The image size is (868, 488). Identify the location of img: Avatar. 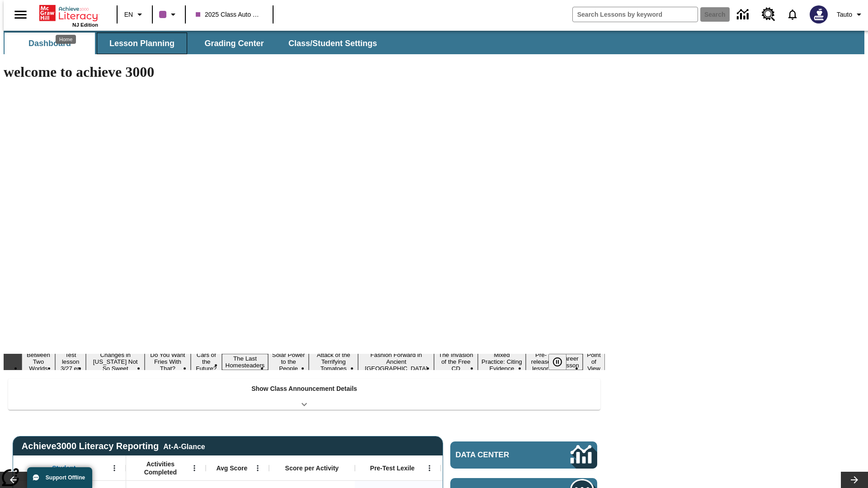
(819, 15).